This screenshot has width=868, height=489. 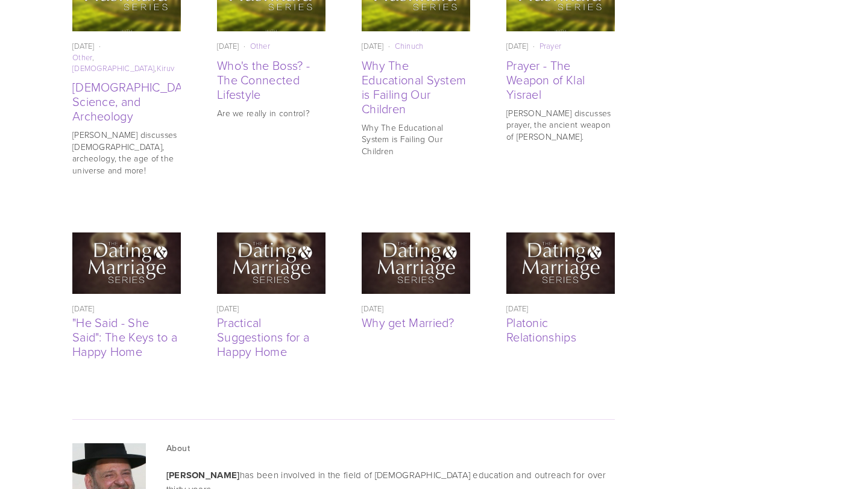 I want to click on img: Practical Suggestions for a Happy Home, so click(x=271, y=263).